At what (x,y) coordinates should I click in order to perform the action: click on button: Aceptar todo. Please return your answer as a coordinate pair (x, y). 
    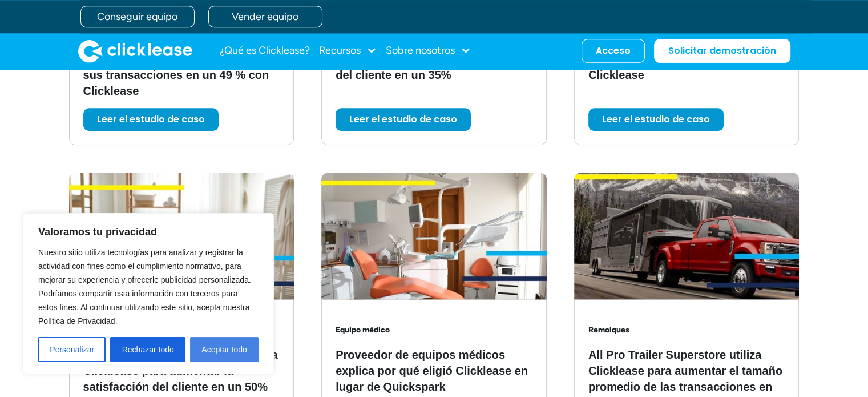
    Looking at the image, I should click on (224, 349).